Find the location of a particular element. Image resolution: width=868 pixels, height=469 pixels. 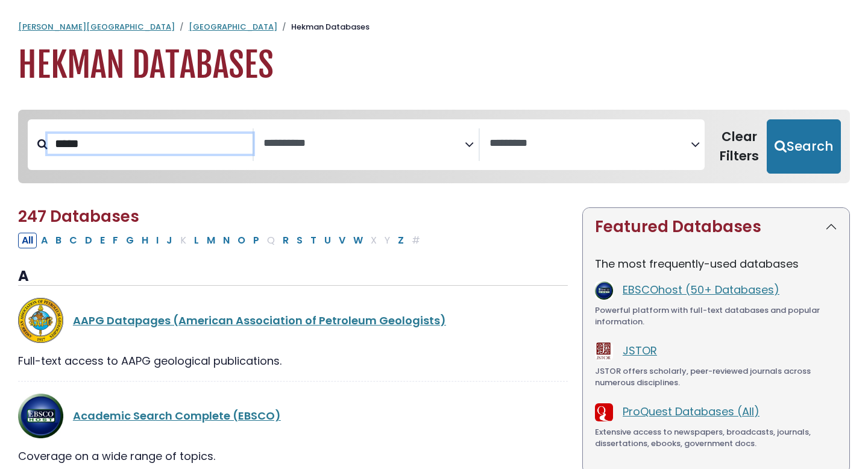

button: Filter Results B is located at coordinates (59, 240).